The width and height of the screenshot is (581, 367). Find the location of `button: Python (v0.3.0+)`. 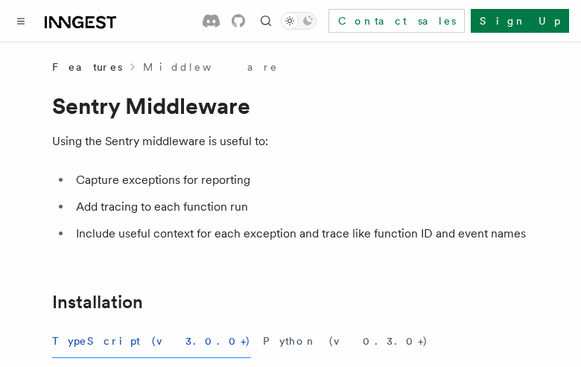

button: Python (v0.3.0+) is located at coordinates (345, 341).